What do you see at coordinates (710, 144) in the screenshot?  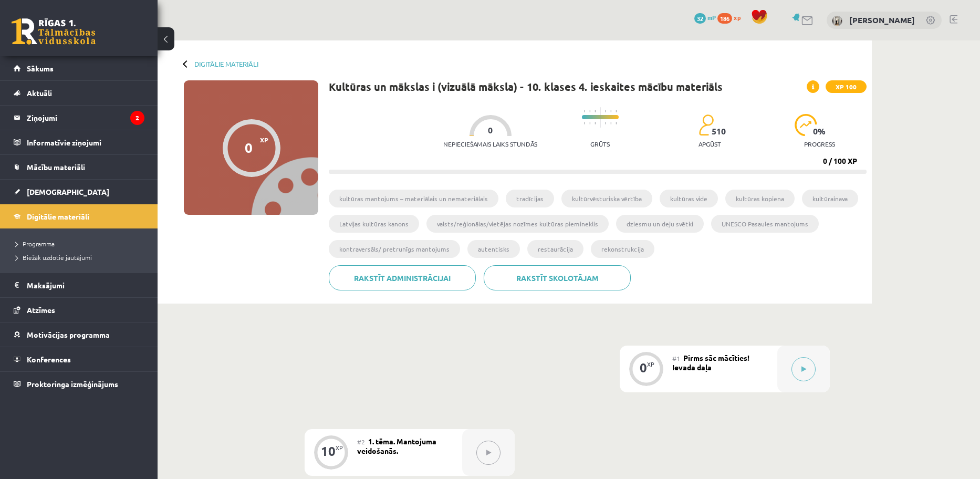 I see `p: apgūst` at bounding box center [710, 144].